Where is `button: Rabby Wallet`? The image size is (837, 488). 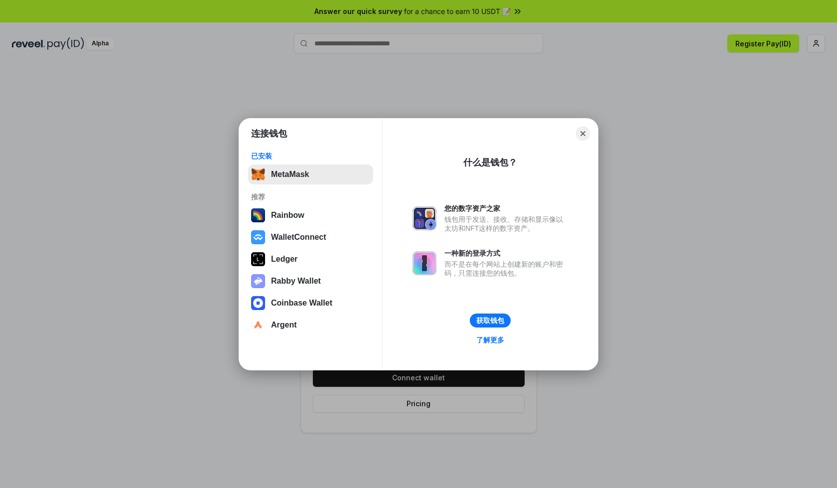 button: Rabby Wallet is located at coordinates (310, 281).